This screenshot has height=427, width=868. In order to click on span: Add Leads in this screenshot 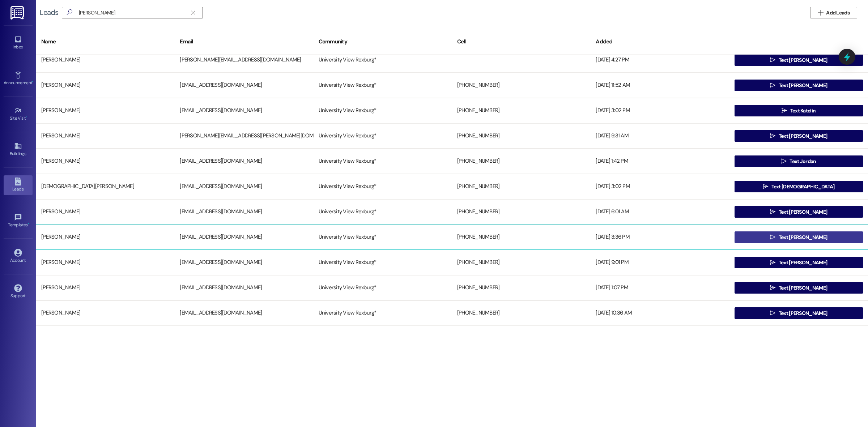, I will do `click(838, 12)`.